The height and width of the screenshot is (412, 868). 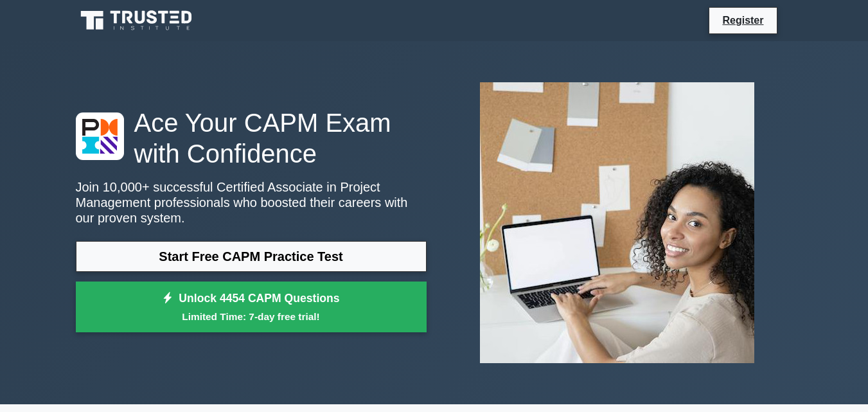 What do you see at coordinates (742, 20) in the screenshot?
I see `a: Register` at bounding box center [742, 20].